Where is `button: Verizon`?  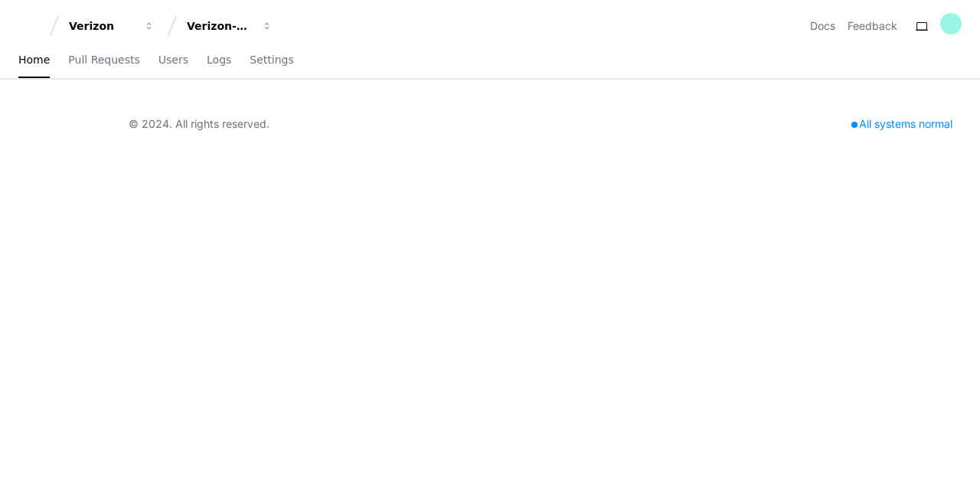
button: Verizon is located at coordinates (112, 26).